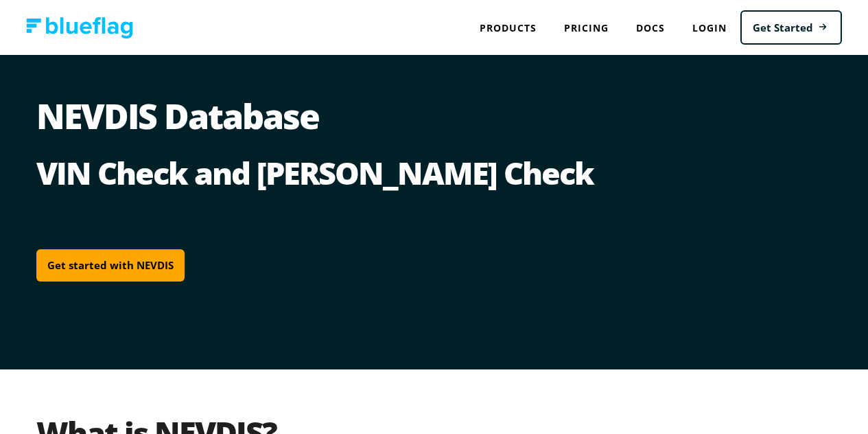 The width and height of the screenshot is (868, 434). I want to click on img: Blue Flag logo, so click(79, 27).